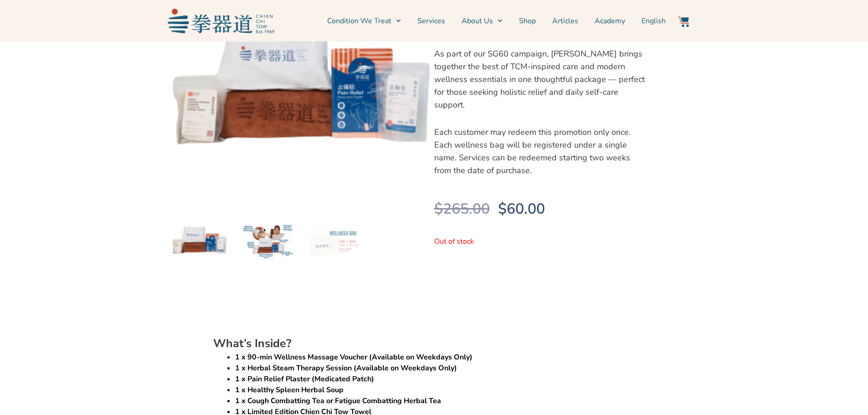 The image size is (868, 415). What do you see at coordinates (338, 401) in the screenshot?
I see `b: 1 x Cough Combatting Tea or Fatigue Combatting Herbal Tea` at bounding box center [338, 401].